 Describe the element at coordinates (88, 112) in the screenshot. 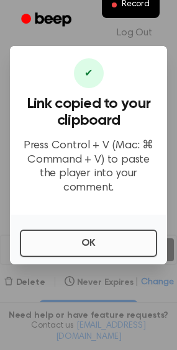

I see `h3: Link copied to your clipboard` at that location.